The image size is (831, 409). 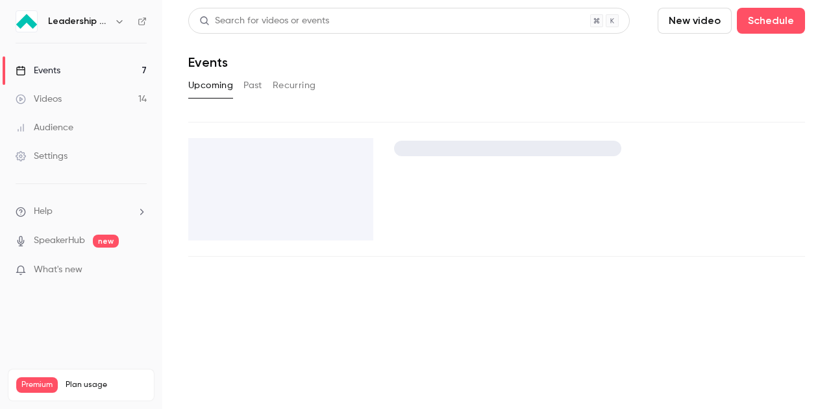 What do you see at coordinates (44, 128) in the screenshot?
I see `div: Audience` at bounding box center [44, 128].